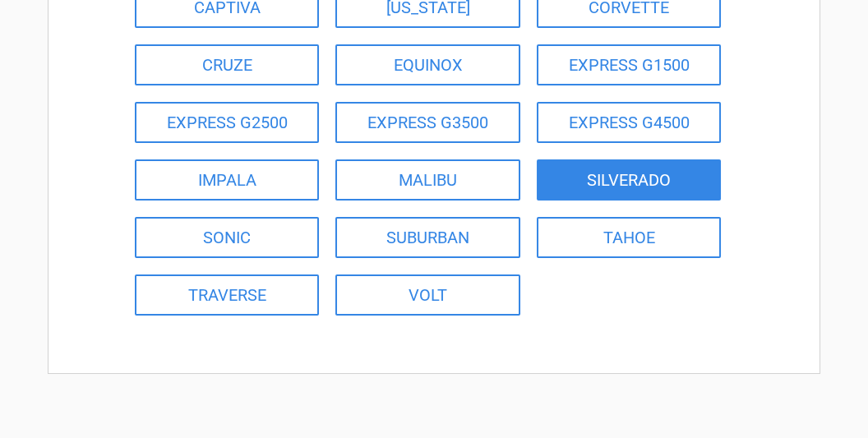 Image resolution: width=868 pixels, height=438 pixels. What do you see at coordinates (428, 122) in the screenshot?
I see `a: EXPRESS G3500` at bounding box center [428, 122].